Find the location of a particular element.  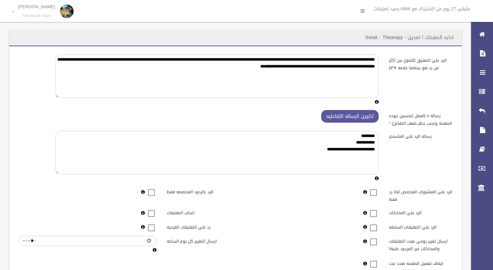

label: ارسال تقرير يومى بعدد التعليقات والمحادثات غير المردود عليها is located at coordinates (420, 244).